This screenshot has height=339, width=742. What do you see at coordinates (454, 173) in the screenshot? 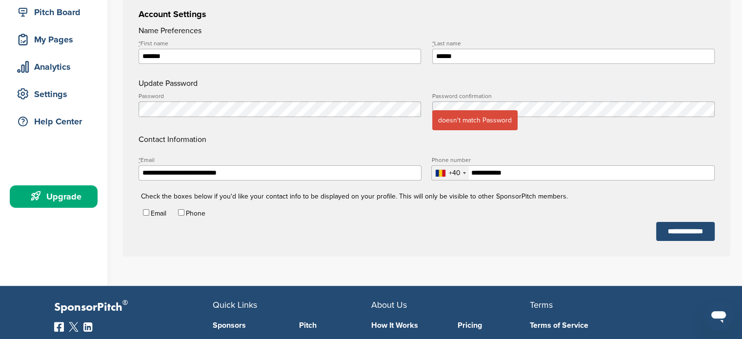
I see `div: +40` at bounding box center [454, 173].